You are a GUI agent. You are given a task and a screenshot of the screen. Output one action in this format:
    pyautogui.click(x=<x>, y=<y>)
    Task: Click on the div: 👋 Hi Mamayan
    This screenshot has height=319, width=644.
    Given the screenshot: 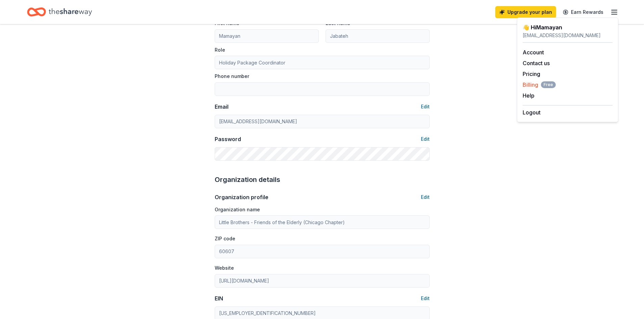 What is the action you would take?
    pyautogui.click(x=567, y=27)
    